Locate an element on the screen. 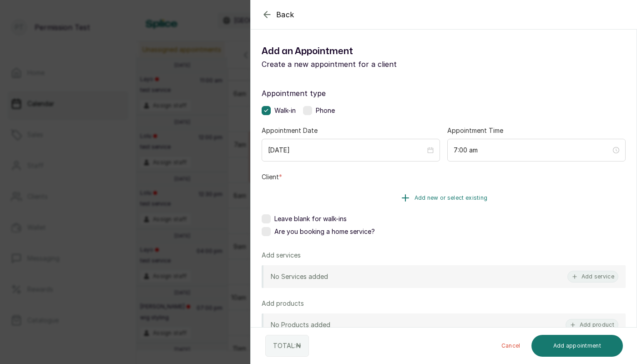 This screenshot has height=364, width=637. label: Client is located at coordinates (272, 177).